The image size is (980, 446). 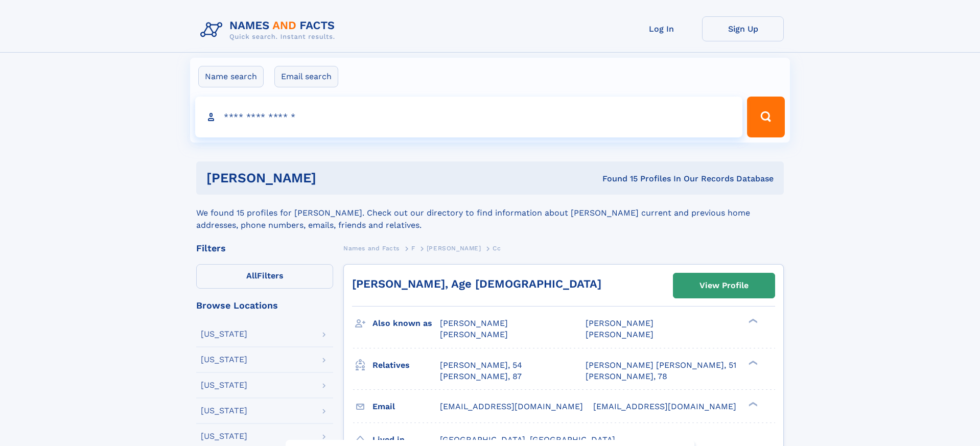 I want to click on h3: Email, so click(x=406, y=407).